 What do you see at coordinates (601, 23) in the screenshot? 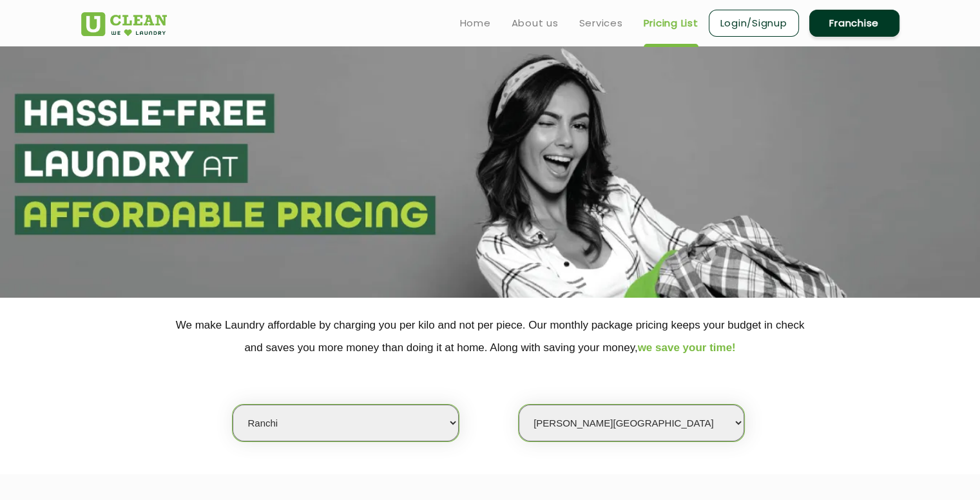
I see `a: Services` at bounding box center [601, 23].